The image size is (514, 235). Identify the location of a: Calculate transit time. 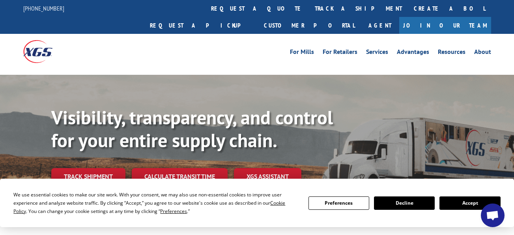
(179, 177).